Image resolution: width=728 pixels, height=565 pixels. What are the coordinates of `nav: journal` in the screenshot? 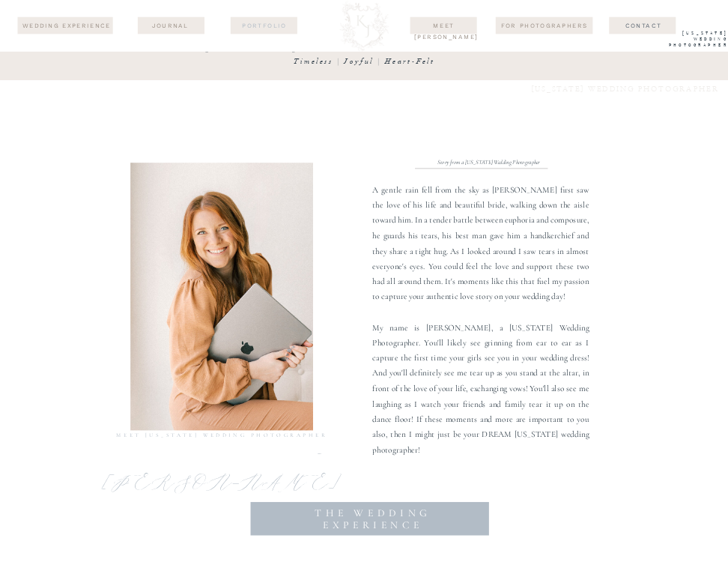 It's located at (170, 26).